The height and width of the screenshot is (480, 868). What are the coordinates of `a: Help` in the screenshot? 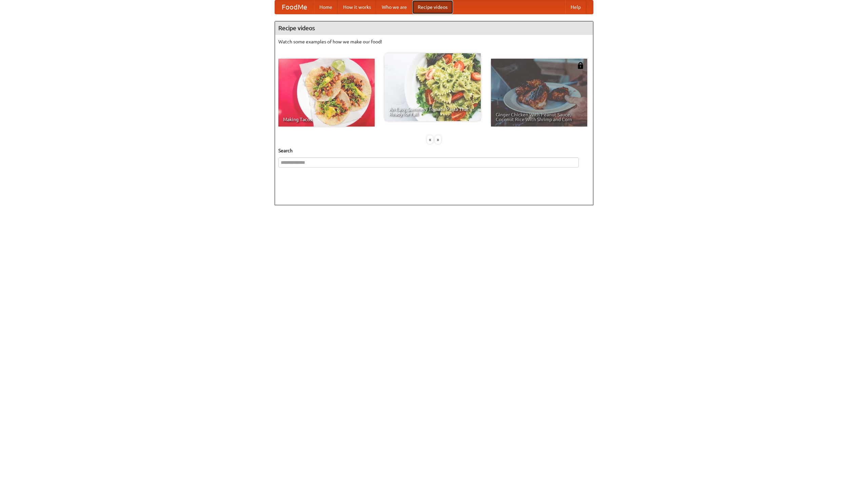 It's located at (575, 7).